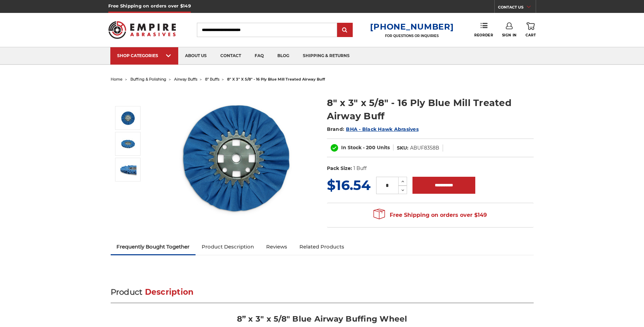 The width and height of the screenshot is (644, 327). What do you see at coordinates (116, 79) in the screenshot?
I see `span: home` at bounding box center [116, 79].